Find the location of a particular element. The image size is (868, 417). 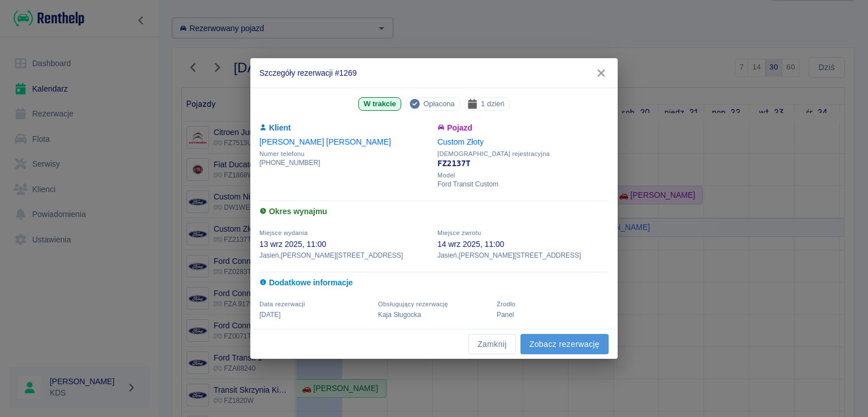

p: 14 wrz 2025, 11:00 is located at coordinates (523, 244).